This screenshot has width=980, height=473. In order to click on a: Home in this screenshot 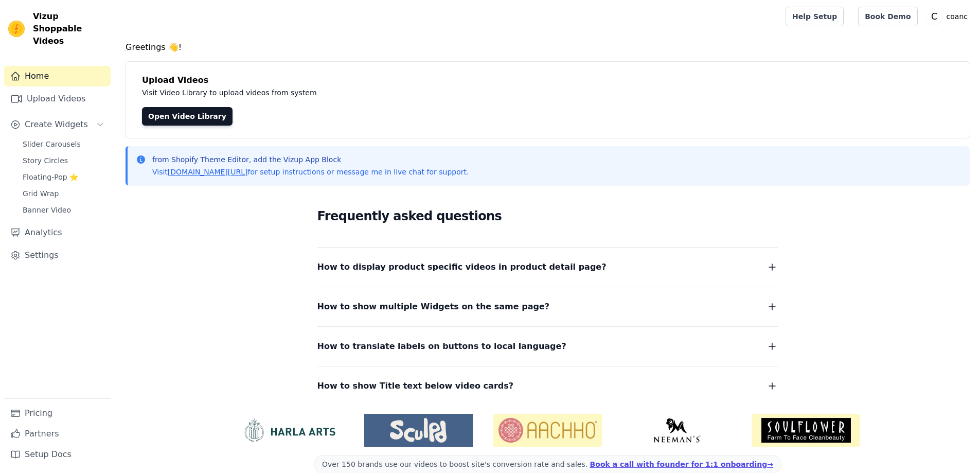, I will do `click(57, 76)`.